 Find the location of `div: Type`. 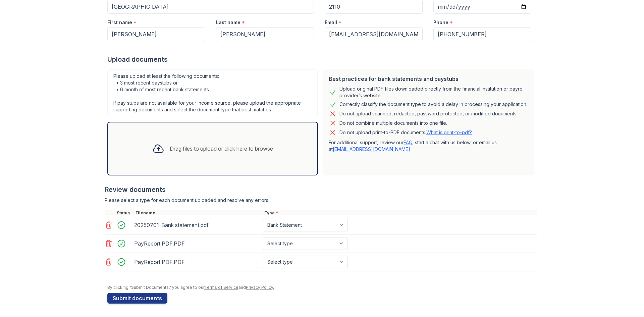

div: Type is located at coordinates (400, 213).